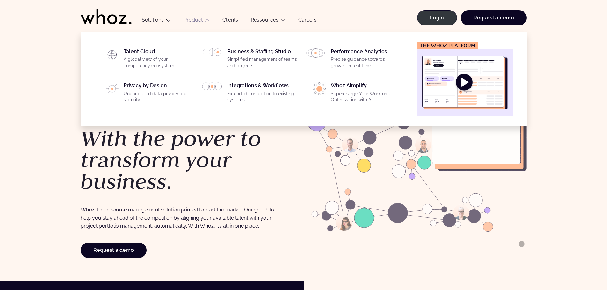 The width and height of the screenshot is (607, 290). What do you see at coordinates (112, 89) in the screenshot?
I see `img: PICTO_CONFIANCE_NUMERIQUE.svg` at bounding box center [112, 89].